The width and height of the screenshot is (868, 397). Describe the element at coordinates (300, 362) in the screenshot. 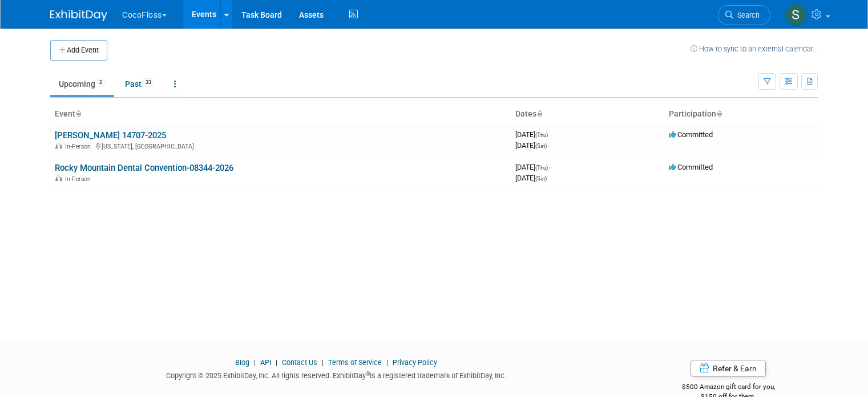

I see `a: Contact Us` at that location.